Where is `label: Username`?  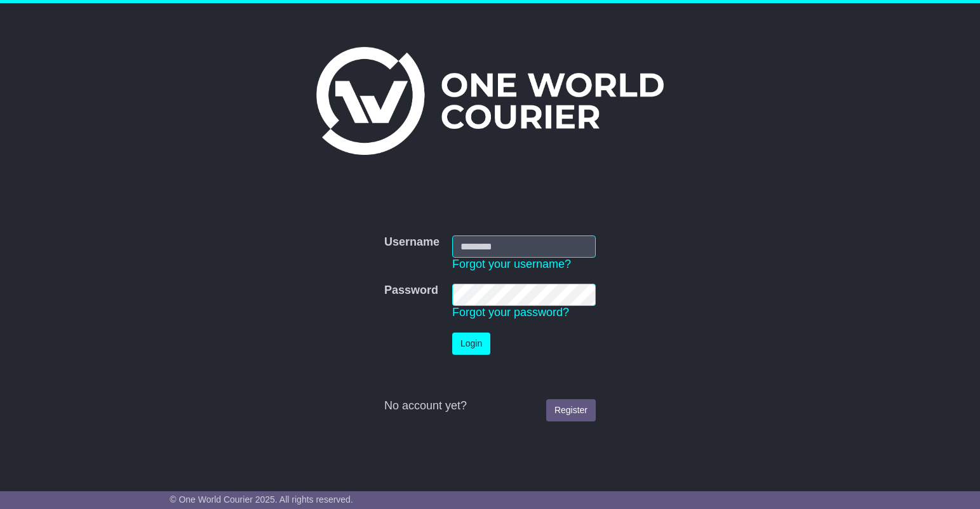
label: Username is located at coordinates (411, 243).